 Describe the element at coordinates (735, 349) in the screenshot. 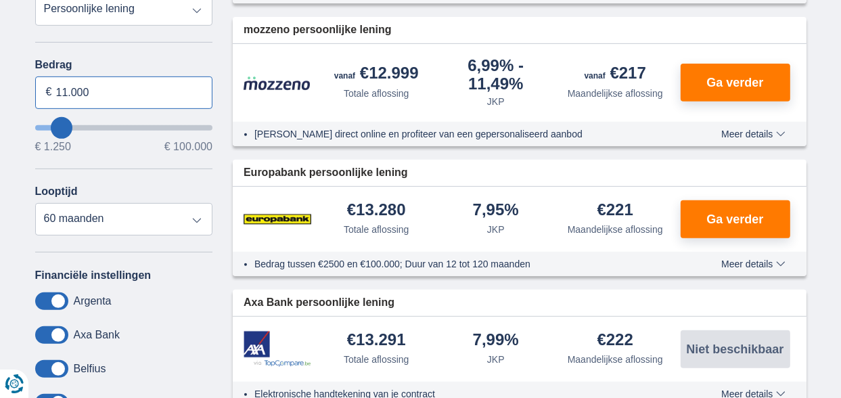

I see `span: Niet beschikbaar` at that location.